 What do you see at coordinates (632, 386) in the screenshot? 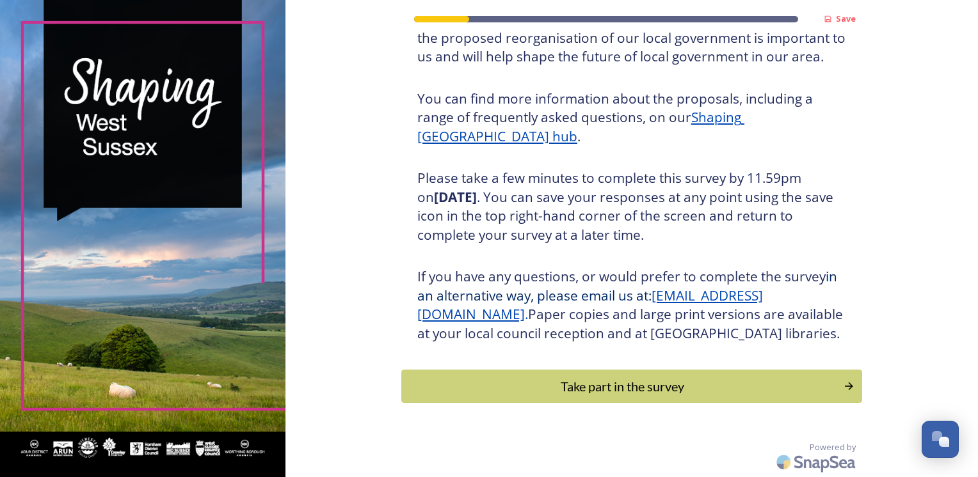
I see `button: Continue` at bounding box center [632, 386].